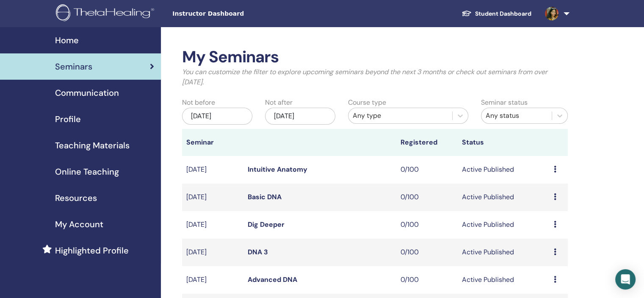 The image size is (644, 298). I want to click on label: Not after, so click(279, 102).